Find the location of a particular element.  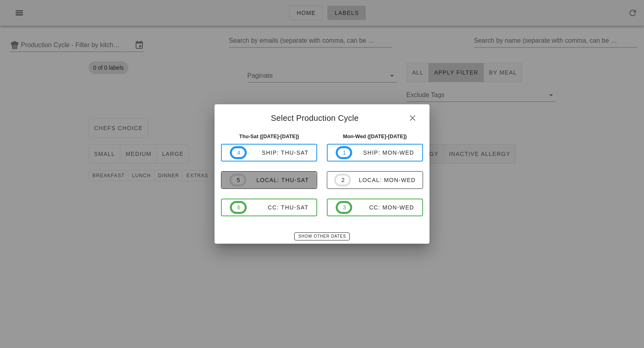

span: 1 is located at coordinates (344, 153).